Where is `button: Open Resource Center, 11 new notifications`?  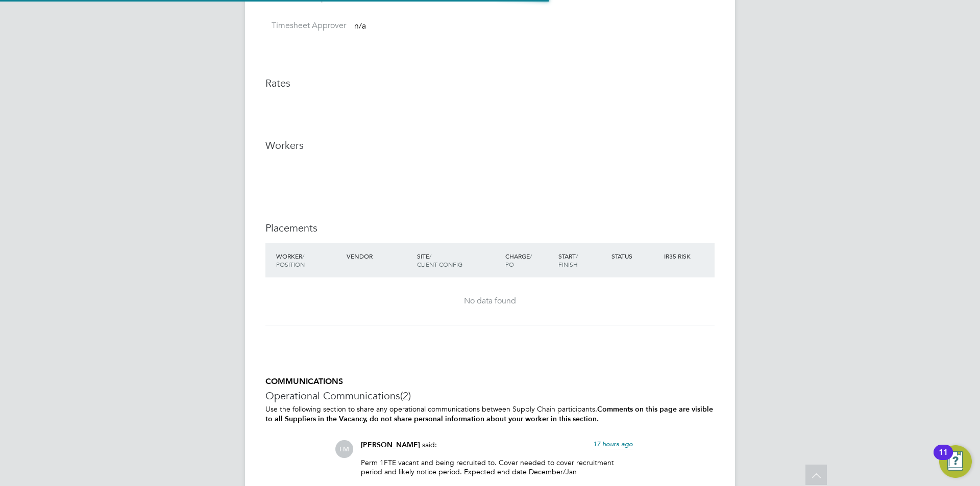 button: Open Resource Center, 11 new notifications is located at coordinates (956, 462).